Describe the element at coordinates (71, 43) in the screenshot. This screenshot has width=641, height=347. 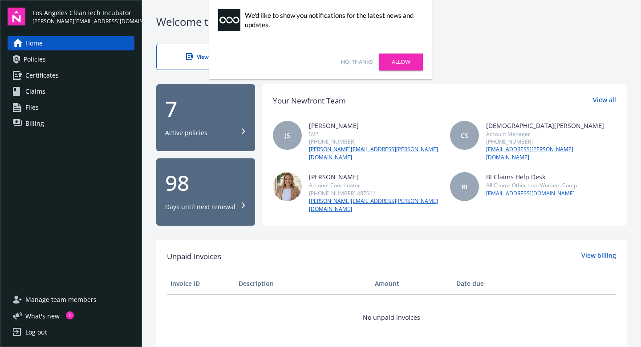
I see `a: Home` at that location.